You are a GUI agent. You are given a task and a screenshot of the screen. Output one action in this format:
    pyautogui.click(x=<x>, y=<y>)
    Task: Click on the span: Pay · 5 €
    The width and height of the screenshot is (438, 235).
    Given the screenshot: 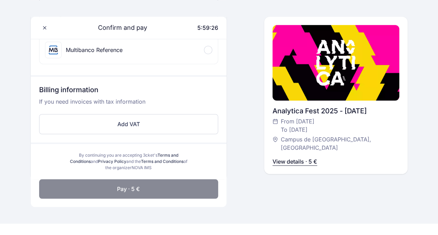 What is the action you would take?
    pyautogui.click(x=128, y=189)
    